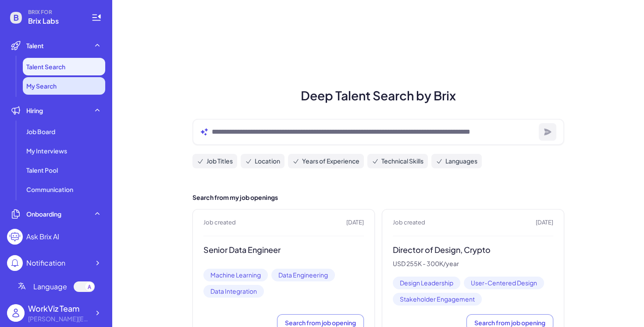 The image size is (644, 327). Describe the element at coordinates (303, 275) in the screenshot. I see `span: Data Engineering` at that location.